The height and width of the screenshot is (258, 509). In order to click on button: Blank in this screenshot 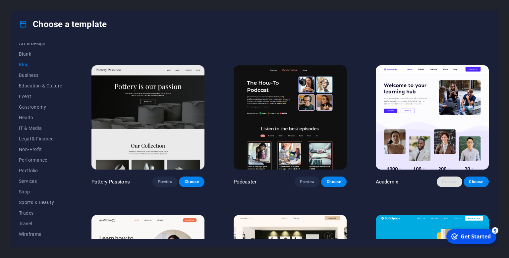, I will do `click(40, 54)`.